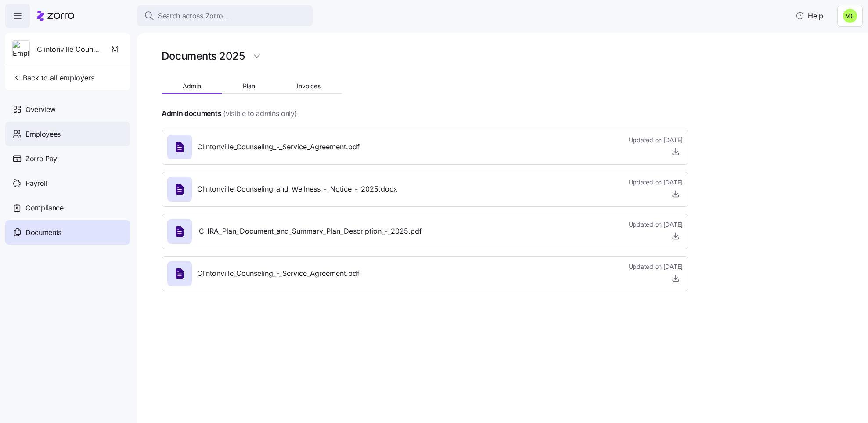 This screenshot has width=868, height=423. Describe the element at coordinates (36, 183) in the screenshot. I see `span: Payroll` at that location.